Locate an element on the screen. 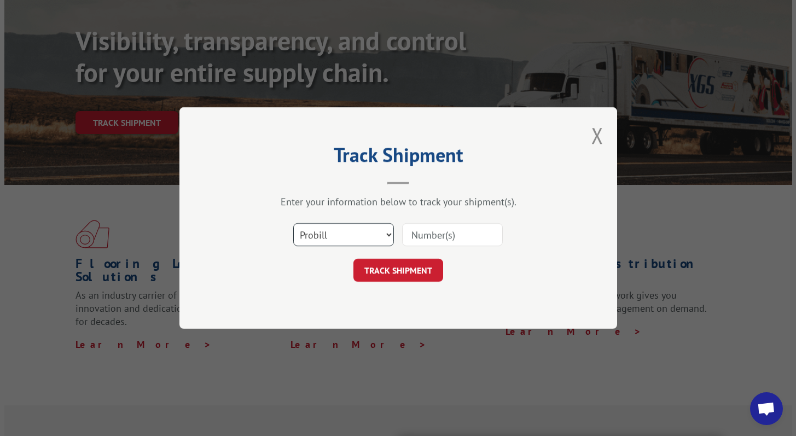  div: Enter your information below to track your shipment(s). is located at coordinates (398, 201).